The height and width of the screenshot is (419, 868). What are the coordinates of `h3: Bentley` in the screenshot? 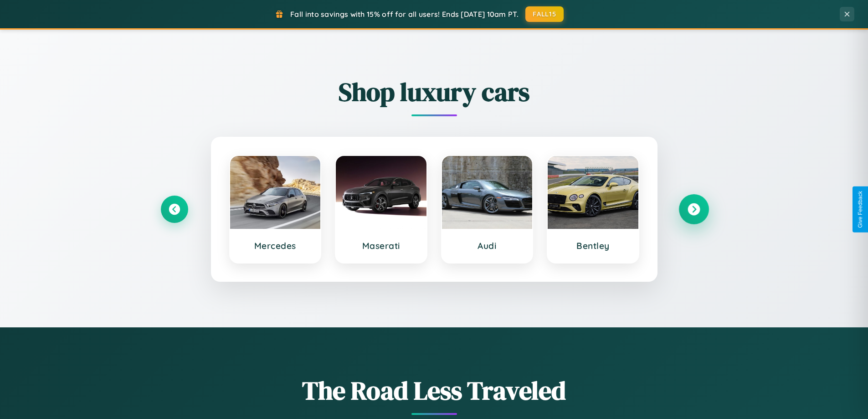 It's located at (593, 246).